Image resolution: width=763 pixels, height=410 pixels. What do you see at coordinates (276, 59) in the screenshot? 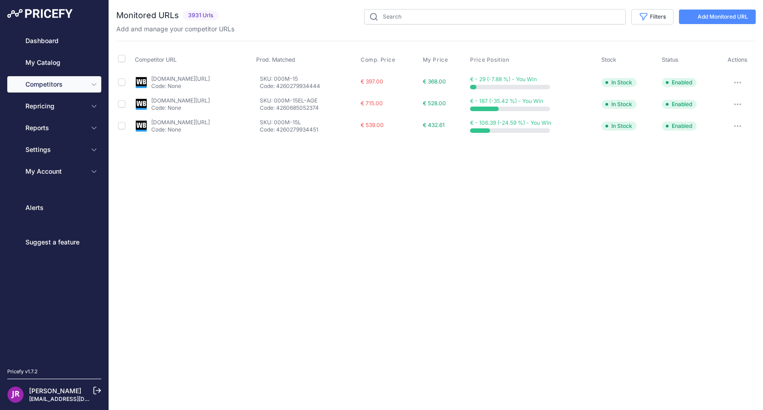
I see `span: Prod. Matched` at bounding box center [276, 59].